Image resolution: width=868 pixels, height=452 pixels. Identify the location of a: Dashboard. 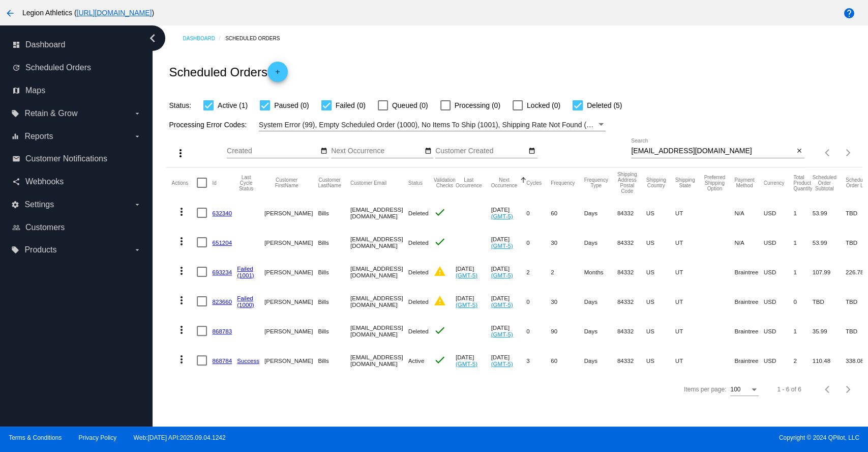
(204, 38).